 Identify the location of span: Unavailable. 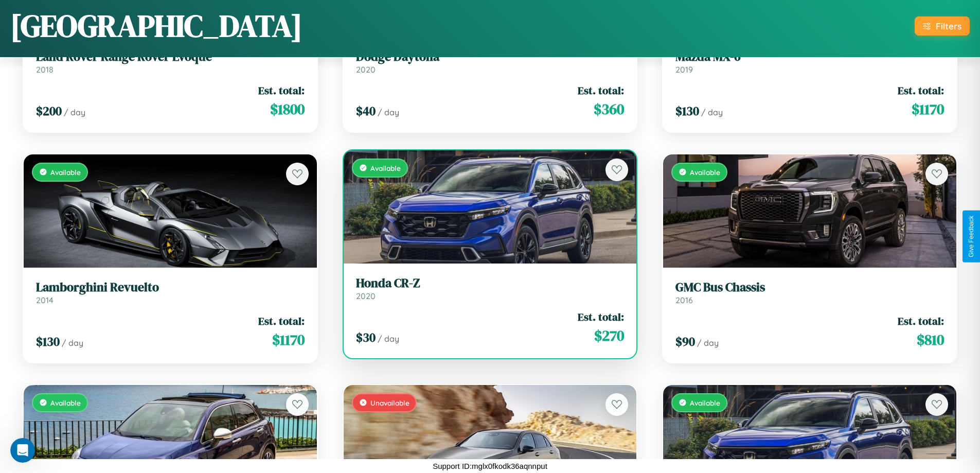
(390, 403).